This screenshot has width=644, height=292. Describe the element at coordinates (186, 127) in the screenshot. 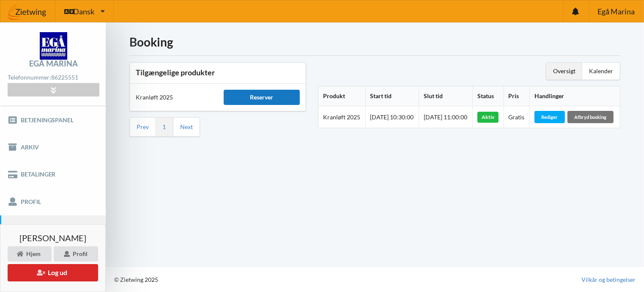

I see `a: Next` at that location.